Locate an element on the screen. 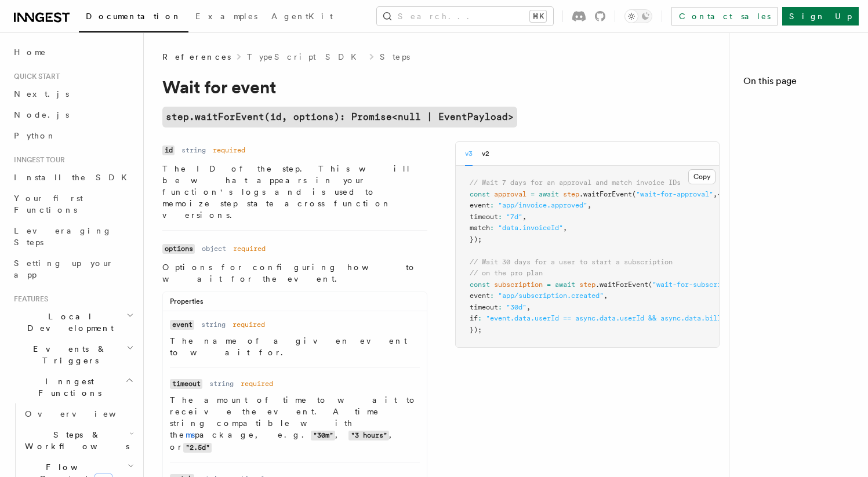 This screenshot has height=477, width=868. kbd: ⌘K is located at coordinates (538, 16).